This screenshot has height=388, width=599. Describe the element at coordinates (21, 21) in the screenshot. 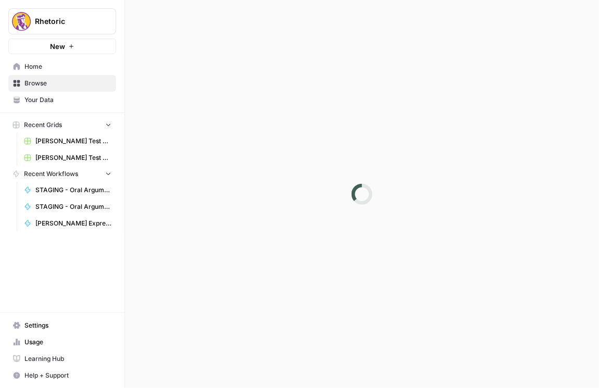

I see `img: Rhetoric Logo` at that location.